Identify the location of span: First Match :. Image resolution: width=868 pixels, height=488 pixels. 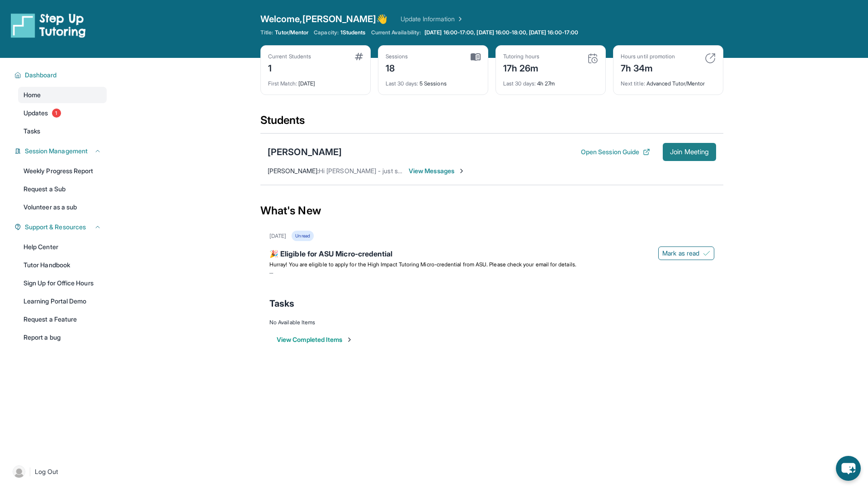
(283, 83).